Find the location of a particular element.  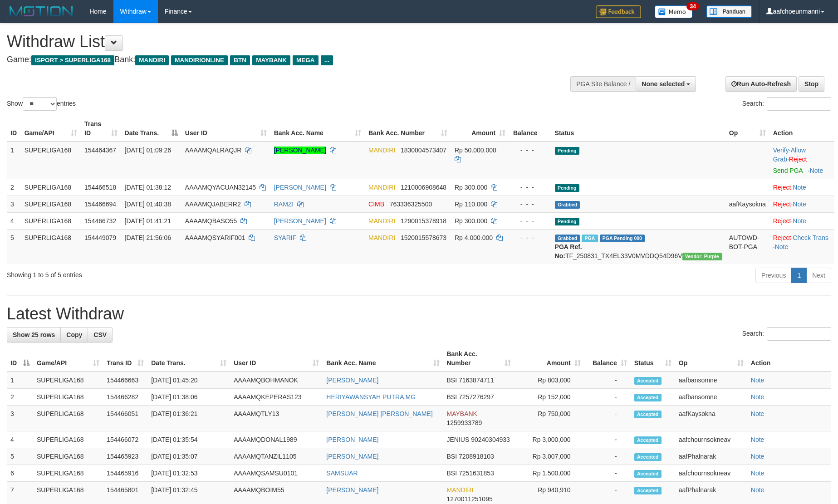

td: Rp 1,500,000 is located at coordinates (549, 473).